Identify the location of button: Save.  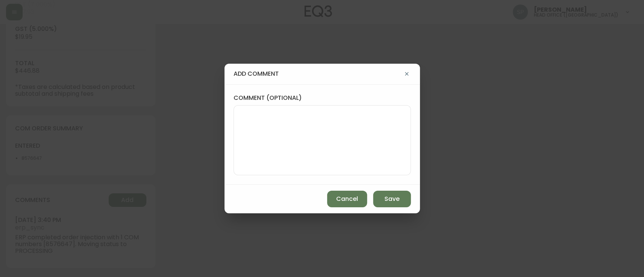
(392, 199).